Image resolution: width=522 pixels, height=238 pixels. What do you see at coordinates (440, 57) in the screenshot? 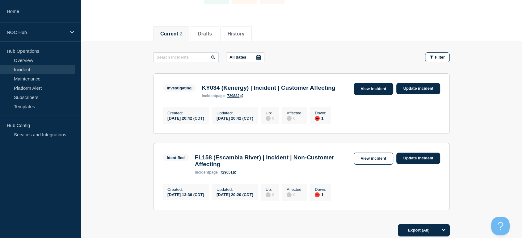
I see `span: Filter` at bounding box center [440, 57].